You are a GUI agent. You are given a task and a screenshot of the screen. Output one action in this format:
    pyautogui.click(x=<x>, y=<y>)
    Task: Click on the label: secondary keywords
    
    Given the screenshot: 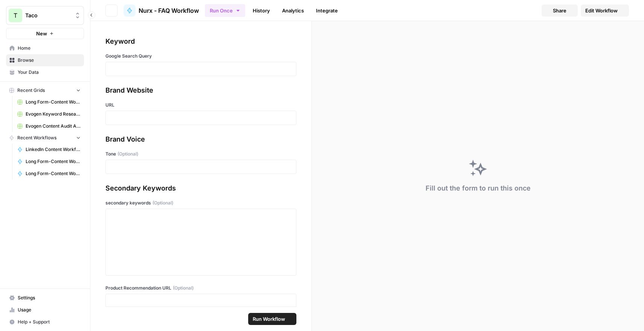 What is the action you would take?
    pyautogui.click(x=201, y=203)
    